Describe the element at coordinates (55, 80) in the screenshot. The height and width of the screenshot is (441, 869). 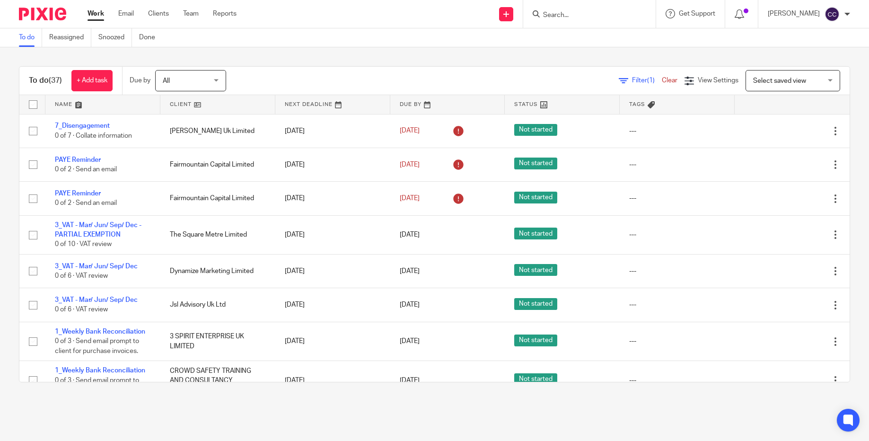
I see `span: (37)` at that location.